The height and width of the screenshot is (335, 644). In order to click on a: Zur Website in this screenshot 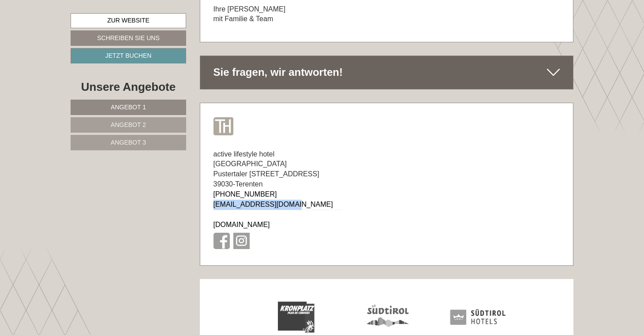, I will do `click(128, 21)`.